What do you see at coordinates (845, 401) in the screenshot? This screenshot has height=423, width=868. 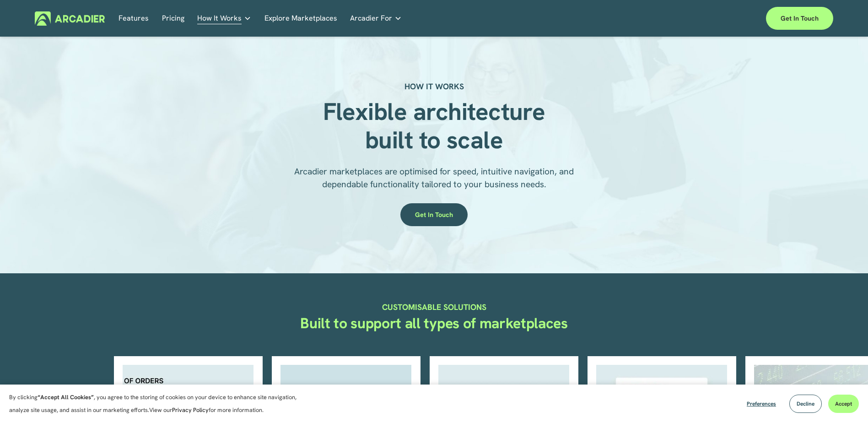 I see `div: Chat Widget` at bounding box center [845, 401].